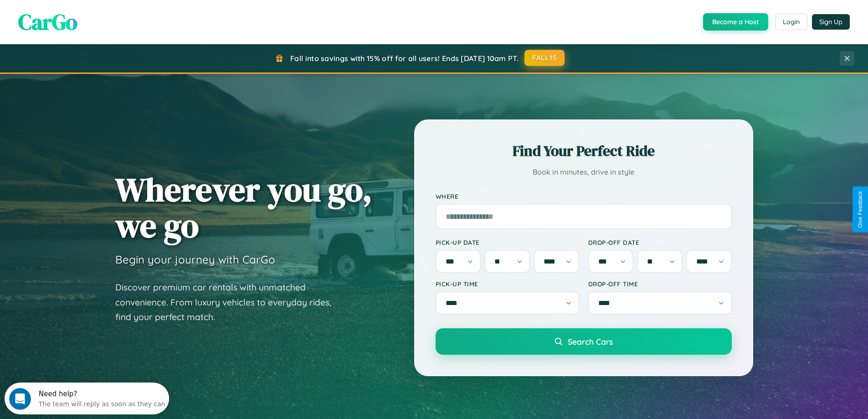 The image size is (868, 419). Describe the element at coordinates (660, 283) in the screenshot. I see `label: Drop-off Time` at that location.